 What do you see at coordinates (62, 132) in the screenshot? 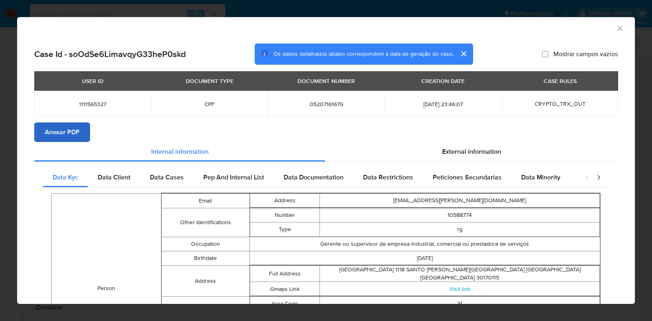
I see `span: Anexar PDF` at bounding box center [62, 132].